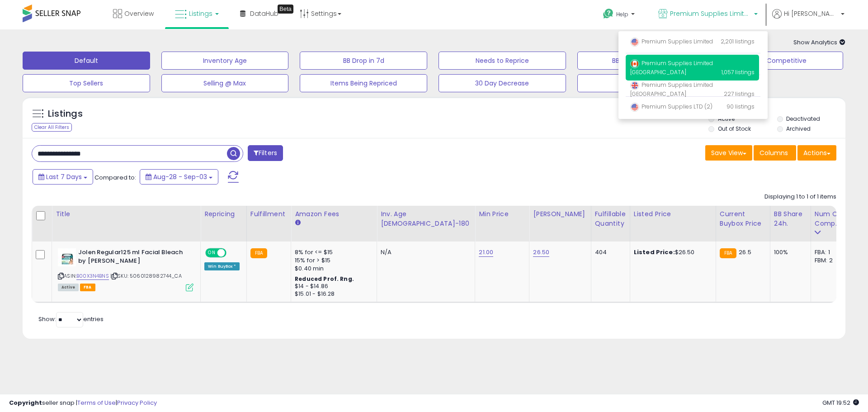 This screenshot has height=412, width=868. I want to click on div: 8% for <= $15, so click(332, 252).